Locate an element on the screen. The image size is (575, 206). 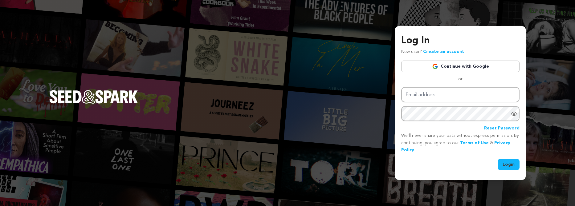
a: Reset Password is located at coordinates (501, 129).